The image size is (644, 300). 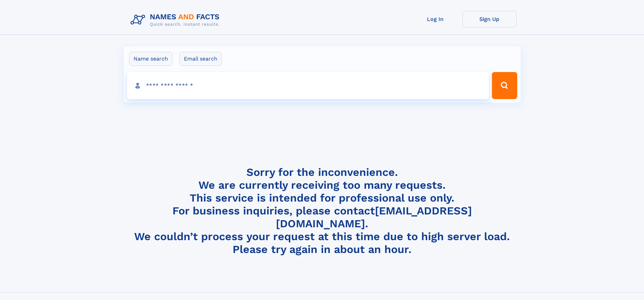 What do you see at coordinates (505, 86) in the screenshot?
I see `button: Search Button` at bounding box center [505, 86].